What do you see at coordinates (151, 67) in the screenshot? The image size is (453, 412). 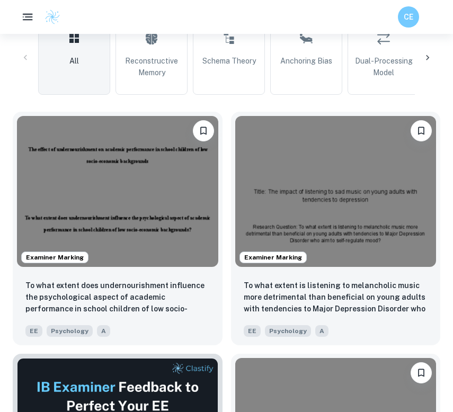 I see `span: Reconstructive Memory` at bounding box center [151, 67].